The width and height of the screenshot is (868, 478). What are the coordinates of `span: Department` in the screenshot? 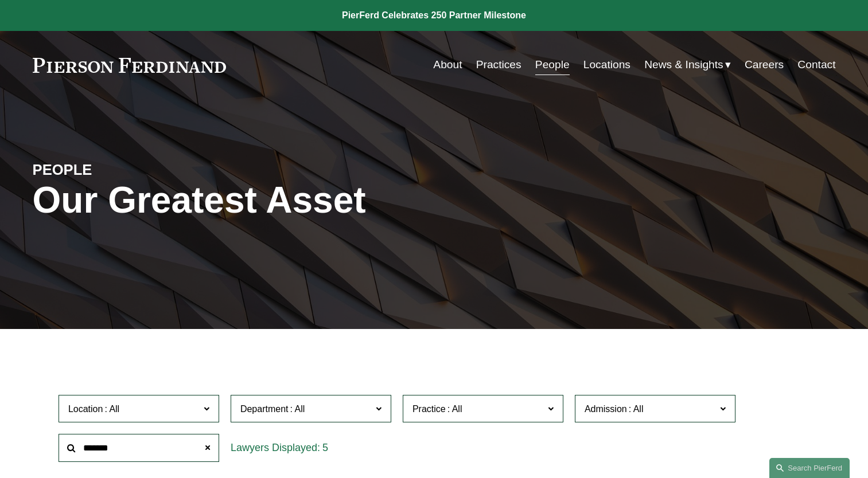 It's located at (264, 409).